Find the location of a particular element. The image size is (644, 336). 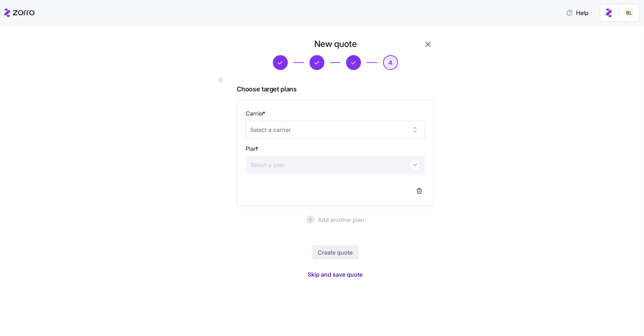

label: Carrier is located at coordinates (257, 114).